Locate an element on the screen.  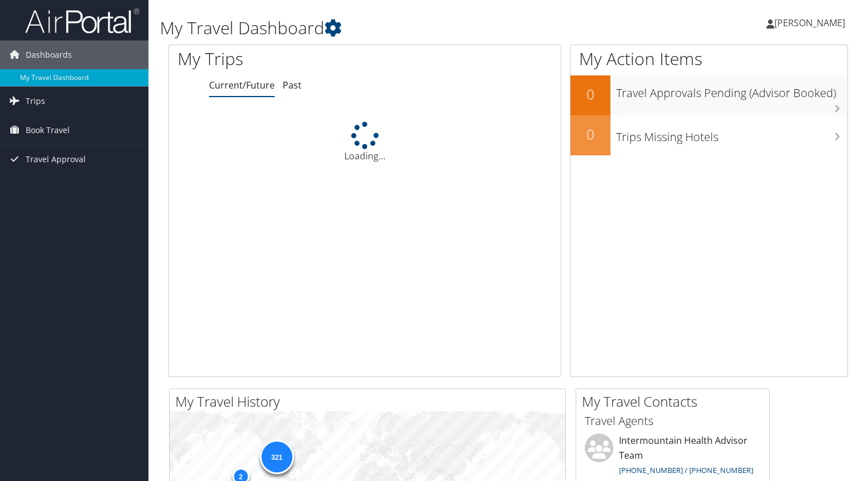
a: Current/Future is located at coordinates (242, 85).